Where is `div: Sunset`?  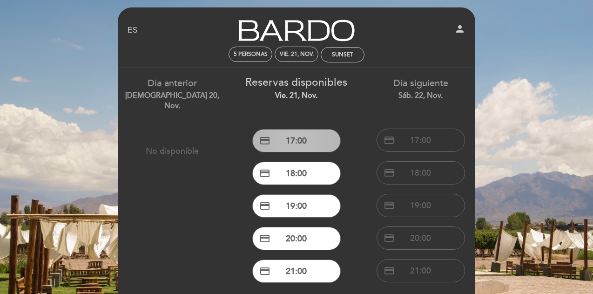
div: Sunset is located at coordinates (343, 55).